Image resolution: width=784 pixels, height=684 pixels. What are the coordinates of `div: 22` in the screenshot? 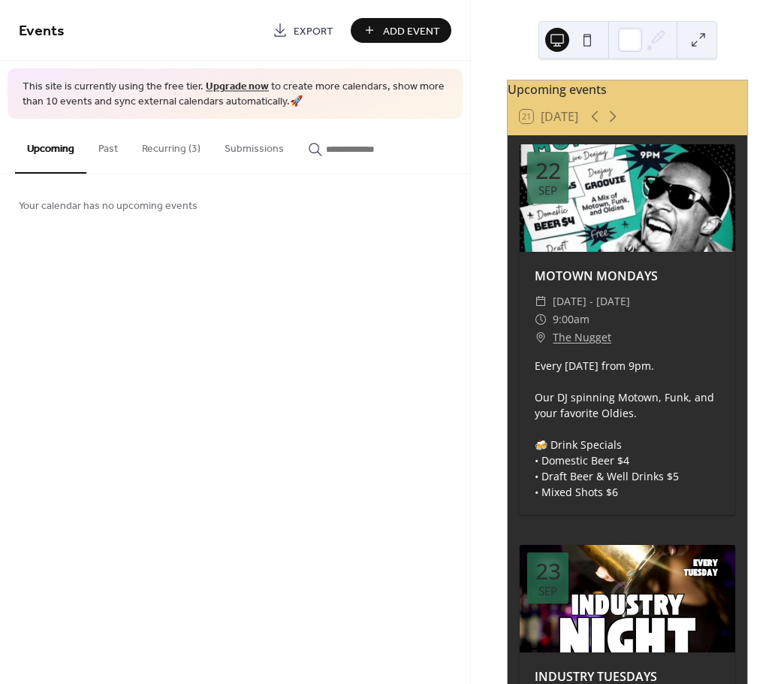 It's located at (548, 171).